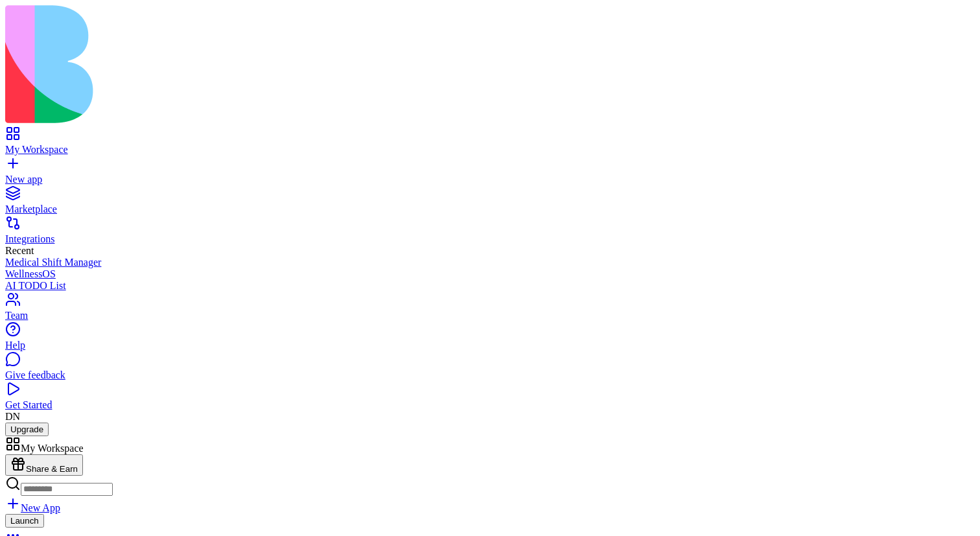 The width and height of the screenshot is (980, 536). Describe the element at coordinates (490, 263) in the screenshot. I see `div: Medical Shift Manager` at that location.